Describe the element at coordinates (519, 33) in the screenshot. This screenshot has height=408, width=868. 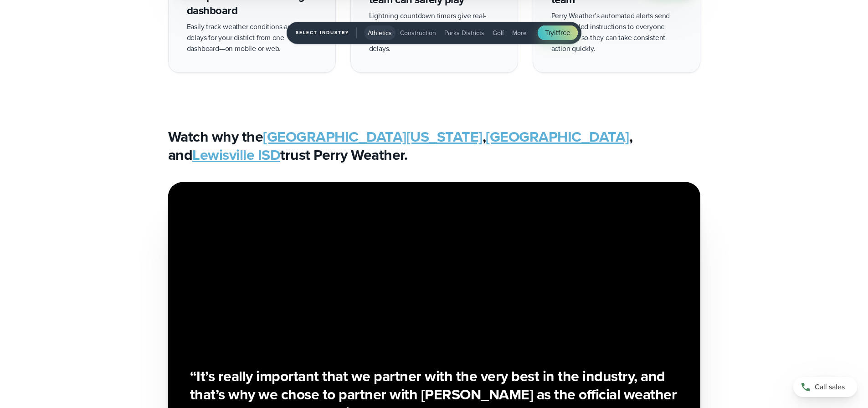
I see `button: More` at that location.